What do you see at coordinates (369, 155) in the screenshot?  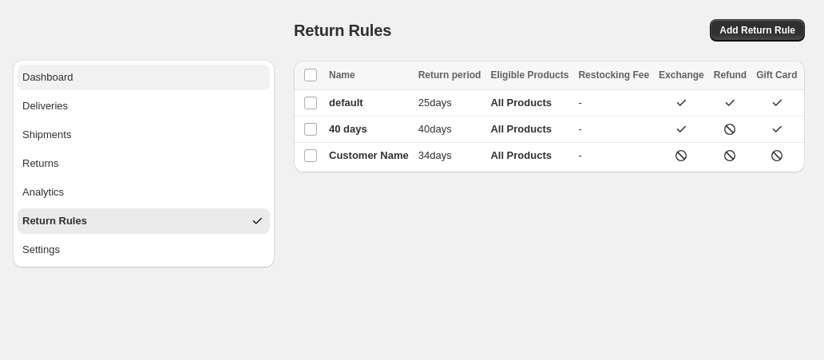 I see `span: Customer Name` at bounding box center [369, 155].